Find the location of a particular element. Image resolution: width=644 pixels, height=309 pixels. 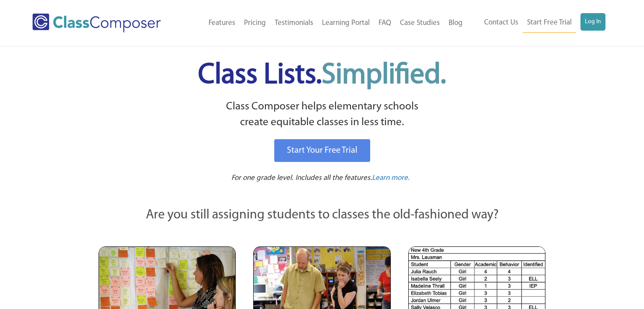

a: Testimonials is located at coordinates (294, 23).